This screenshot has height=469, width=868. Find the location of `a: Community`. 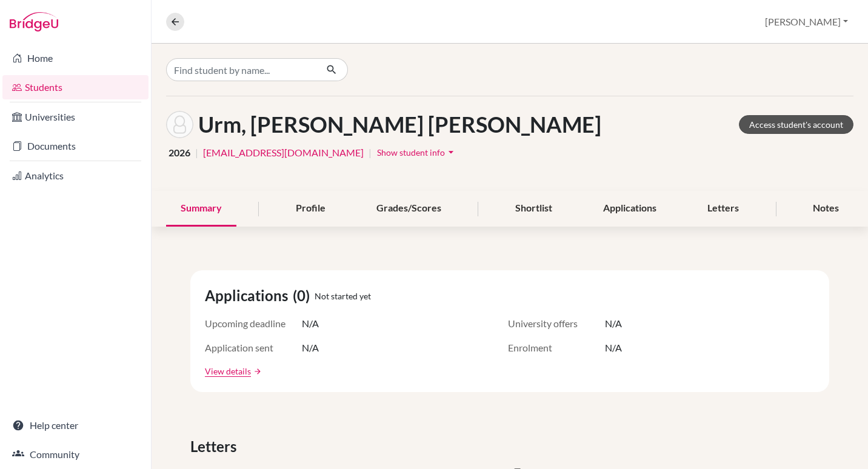

a: Community is located at coordinates (75, 454).